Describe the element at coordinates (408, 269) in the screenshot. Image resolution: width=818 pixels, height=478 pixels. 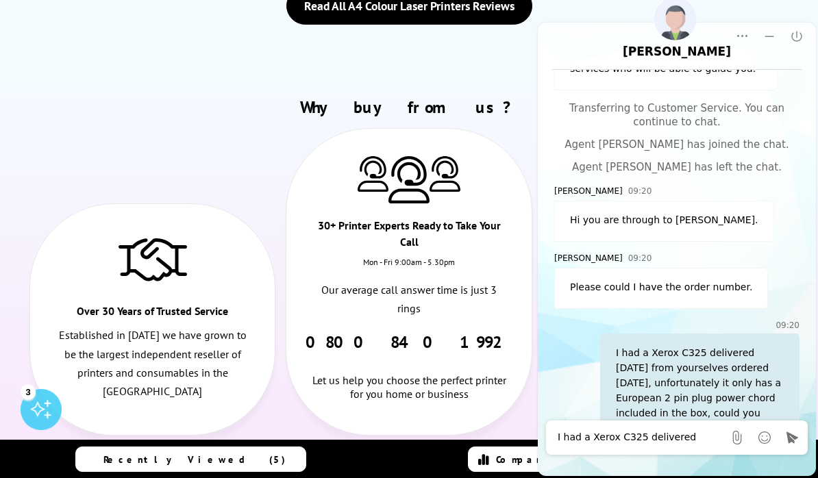
I see `div: Mon - Fri 9:00am - 5.30pm` at that location.